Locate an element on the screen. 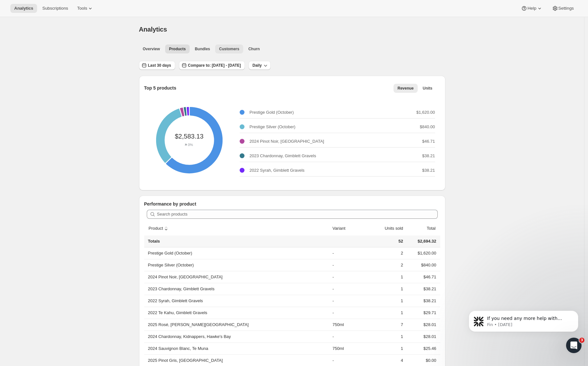 This screenshot has width=588, height=366. span: Revenue is located at coordinates (405, 89).